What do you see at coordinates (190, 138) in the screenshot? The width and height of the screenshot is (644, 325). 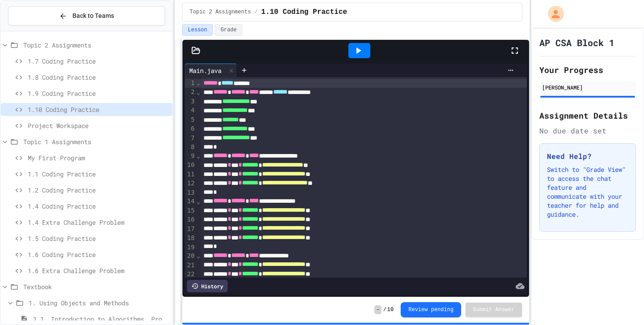 I see `div: 7` at bounding box center [190, 138].